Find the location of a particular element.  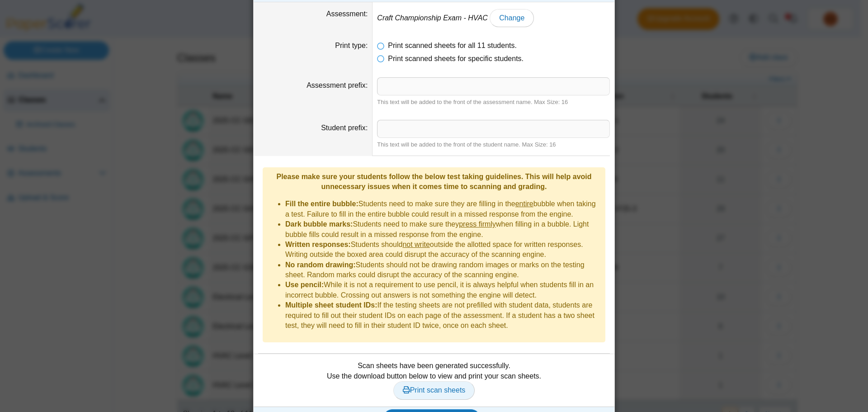

label: Print type is located at coordinates (351, 45).